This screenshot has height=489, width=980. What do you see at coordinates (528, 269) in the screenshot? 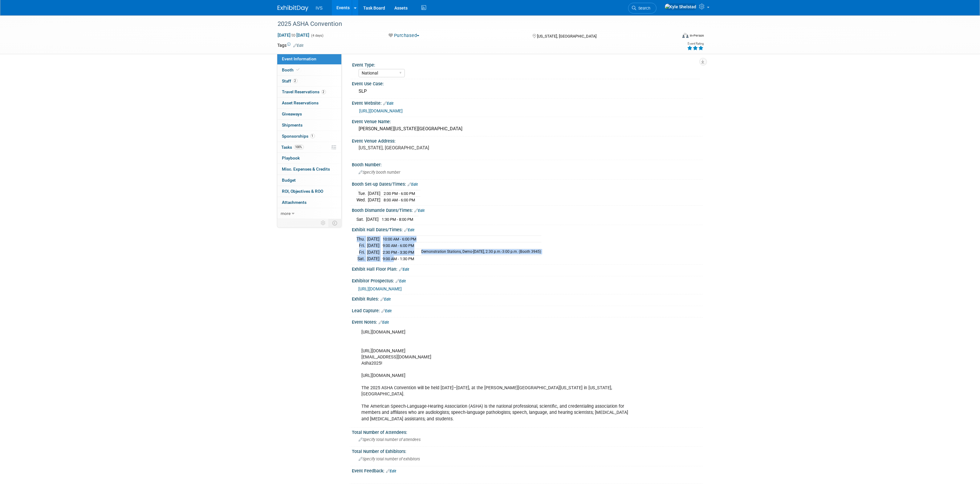
I see `div: Exhibit Hall Floor Plan:` at bounding box center [528, 269].